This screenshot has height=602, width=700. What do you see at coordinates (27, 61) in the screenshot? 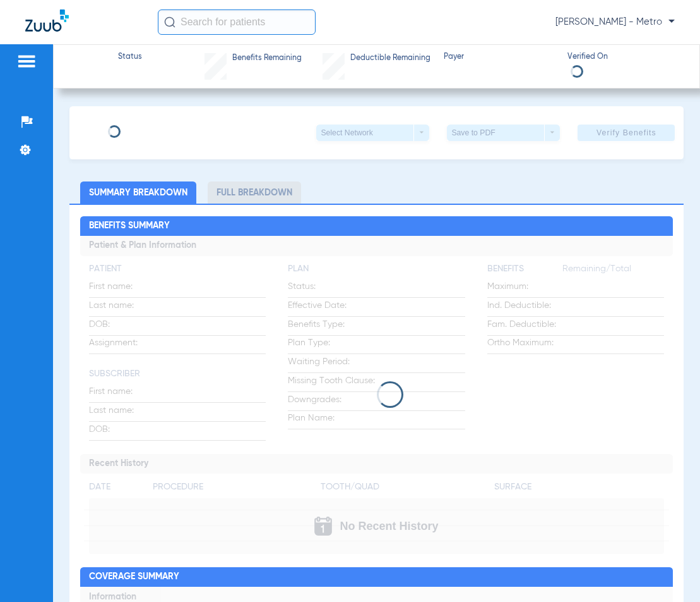
I see `img: hamburger-icon` at bounding box center [27, 61].